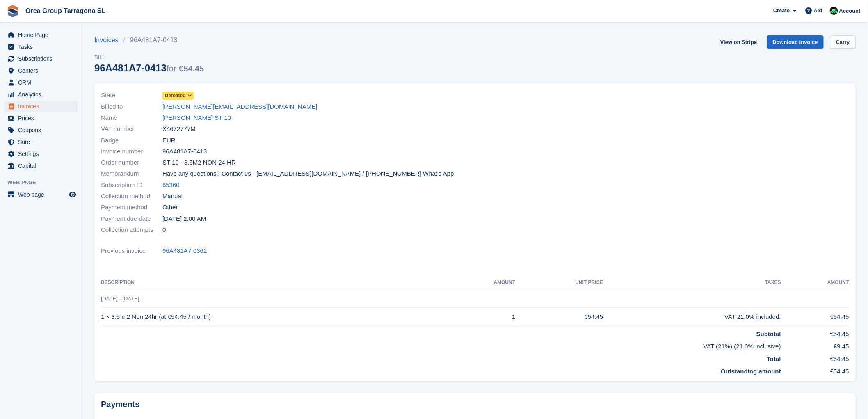 The image size is (868, 419). Describe the element at coordinates (25, 47) in the screenshot. I see `font: Tasks` at that location.